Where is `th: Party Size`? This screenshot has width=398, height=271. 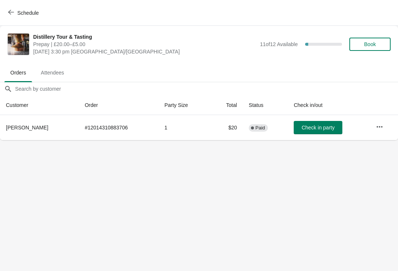 th: Party Size is located at coordinates (184, 105).